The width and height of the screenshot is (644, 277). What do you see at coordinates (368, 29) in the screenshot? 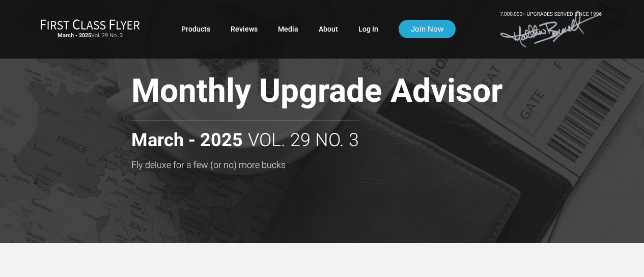
I see `a: Log In` at bounding box center [368, 29].